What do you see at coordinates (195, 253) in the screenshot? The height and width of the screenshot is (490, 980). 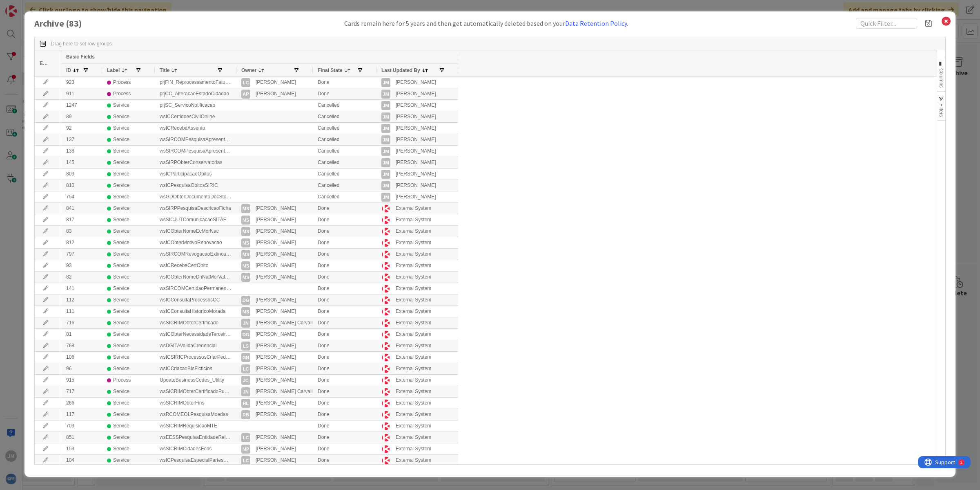 I see `div: wsSIRCOMRevogacaoExtincaoEntidadeNSR` at bounding box center [195, 253].